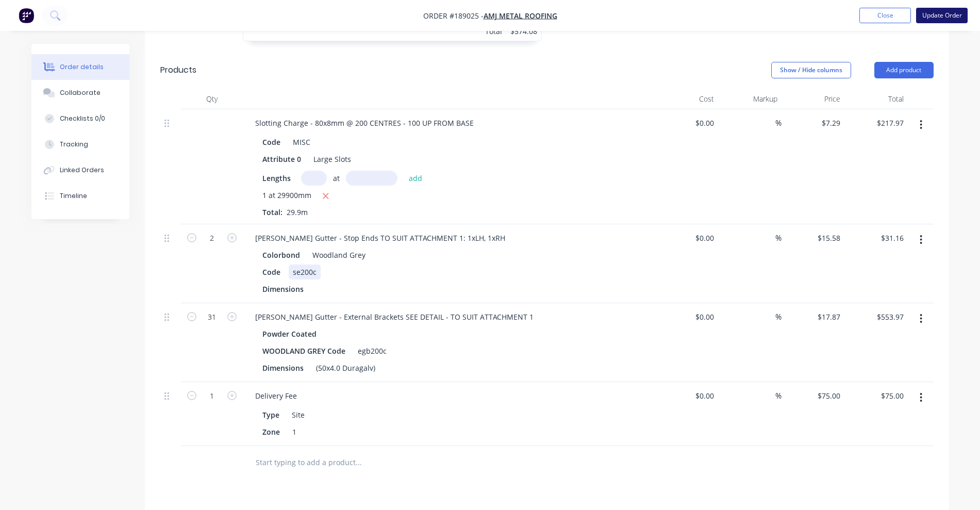 Image resolution: width=980 pixels, height=510 pixels. What do you see at coordinates (283, 255) in the screenshot?
I see `div: Colorbond` at bounding box center [283, 255].